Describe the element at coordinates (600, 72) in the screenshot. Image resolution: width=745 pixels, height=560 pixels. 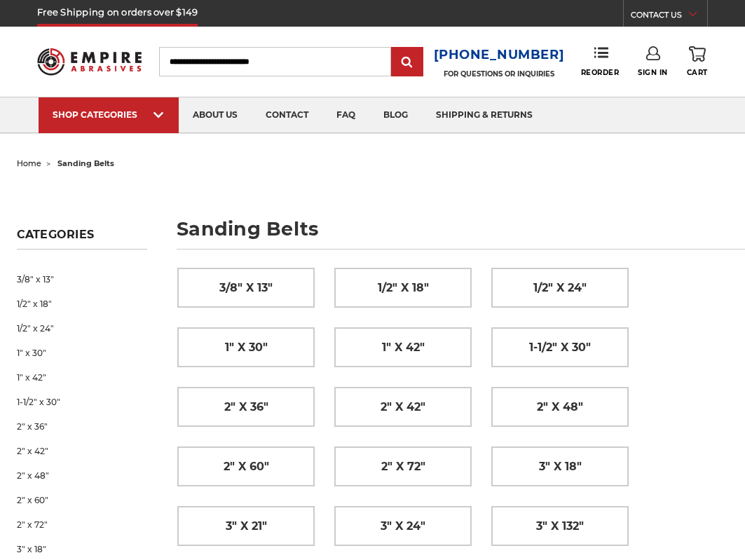
I see `span: Reorder` at that location.